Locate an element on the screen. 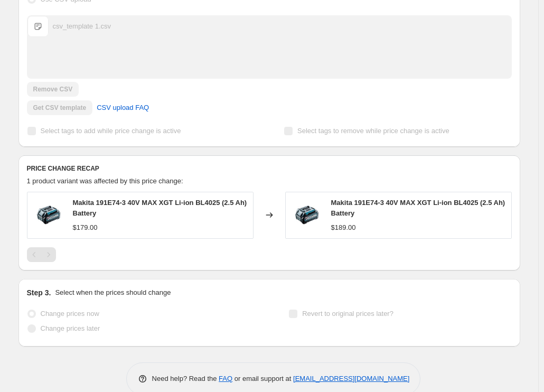  span: Select tags to remove while price change is active is located at coordinates (374, 130).